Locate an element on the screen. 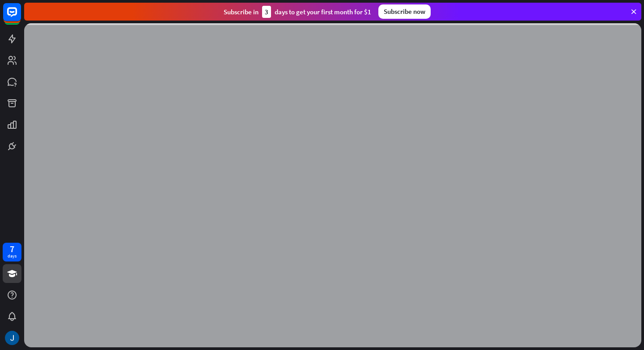 This screenshot has width=644, height=350. div: Subscribe now is located at coordinates (404, 12).